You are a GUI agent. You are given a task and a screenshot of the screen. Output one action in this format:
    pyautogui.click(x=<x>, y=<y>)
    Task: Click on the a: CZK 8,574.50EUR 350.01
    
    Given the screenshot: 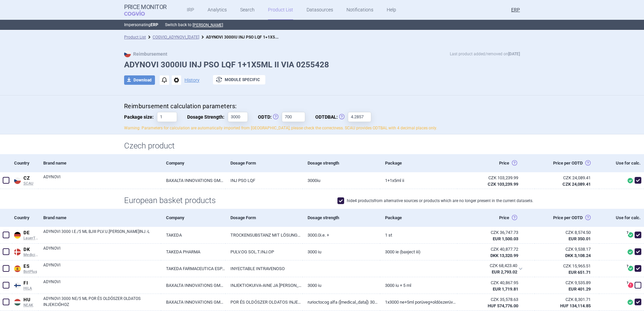 What is the action you would take?
    pyautogui.click(x=567, y=236)
    